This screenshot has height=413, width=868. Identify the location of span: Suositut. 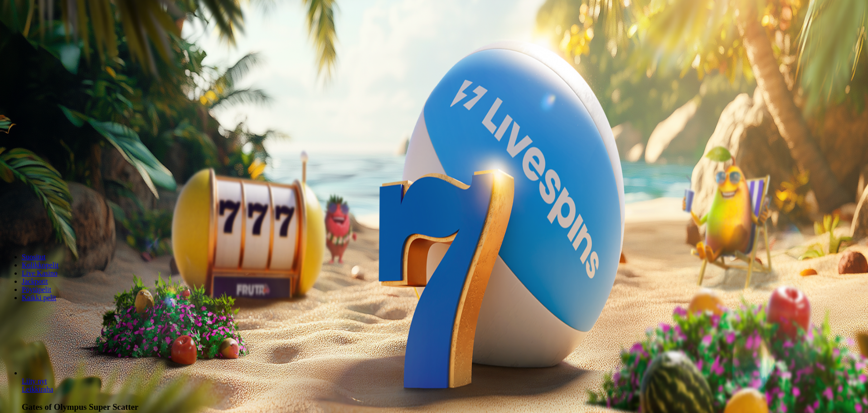
(34, 257).